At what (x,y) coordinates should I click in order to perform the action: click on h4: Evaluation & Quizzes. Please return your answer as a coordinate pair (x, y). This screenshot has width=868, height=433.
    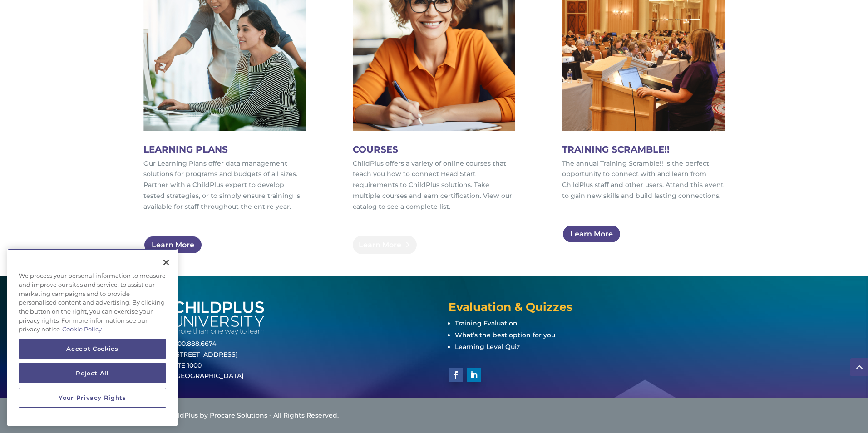
    Looking at the image, I should click on (572, 309).